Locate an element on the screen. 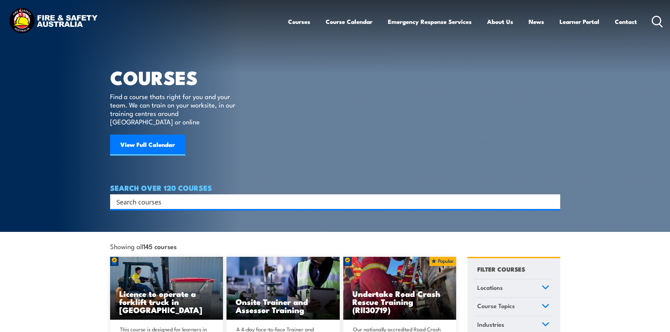 The width and height of the screenshot is (670, 332). strong: 145 courses is located at coordinates (160, 246).